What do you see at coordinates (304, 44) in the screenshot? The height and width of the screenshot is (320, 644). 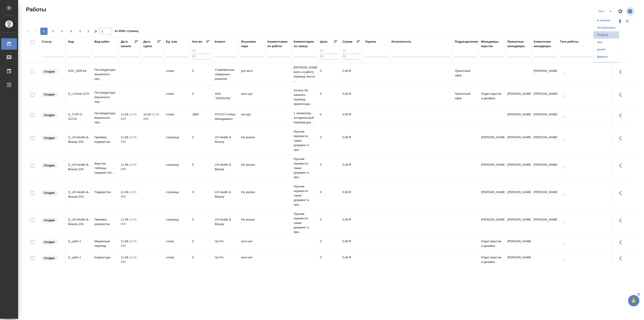 I see `div: Комментарии по заказу` at bounding box center [304, 44].